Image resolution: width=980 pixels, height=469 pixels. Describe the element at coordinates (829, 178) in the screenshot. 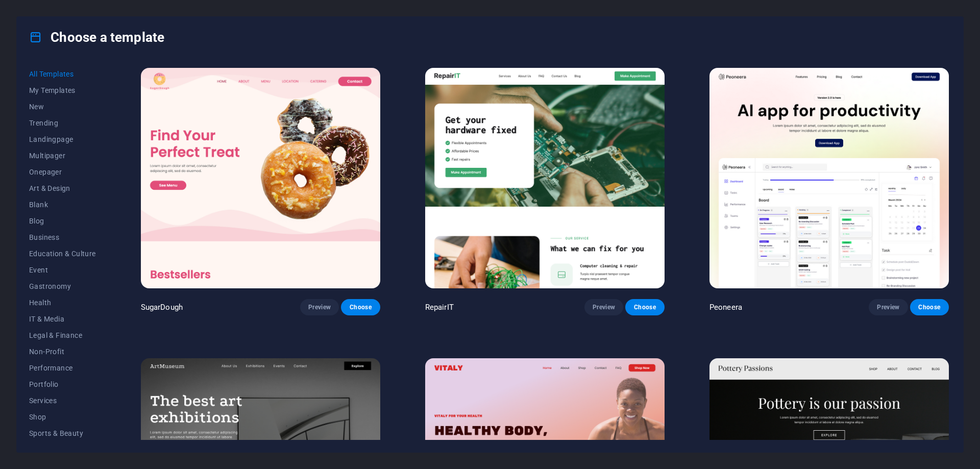

I see `img: Peoneera` at that location.